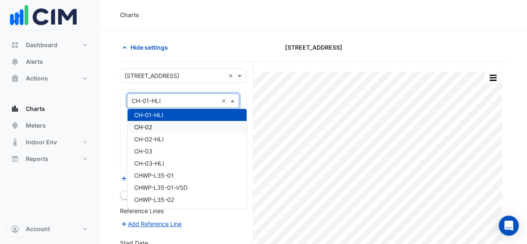  I want to click on button: Account, so click(50, 229).